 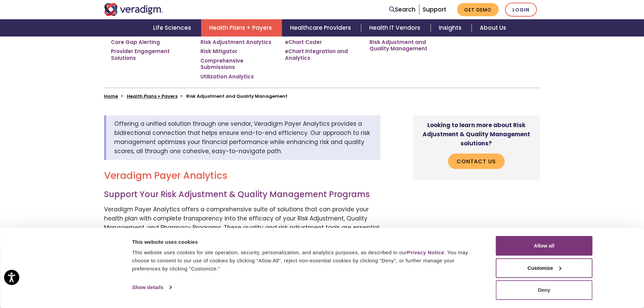 I want to click on div: This website uses cookies, so click(x=306, y=242).